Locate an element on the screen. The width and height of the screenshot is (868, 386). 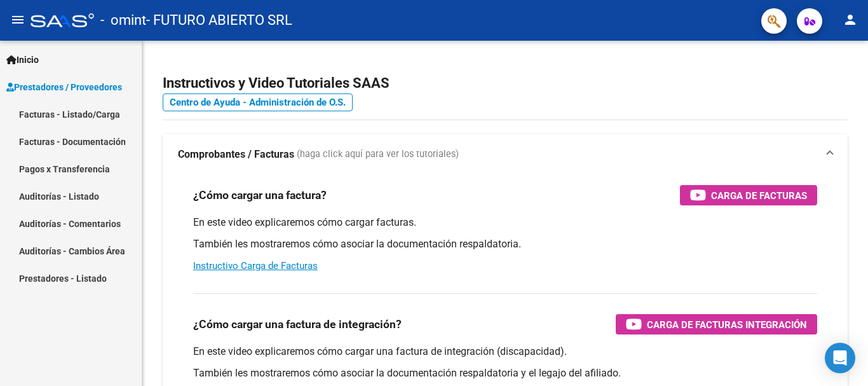
button: Carga de Facturas is located at coordinates (748, 195).